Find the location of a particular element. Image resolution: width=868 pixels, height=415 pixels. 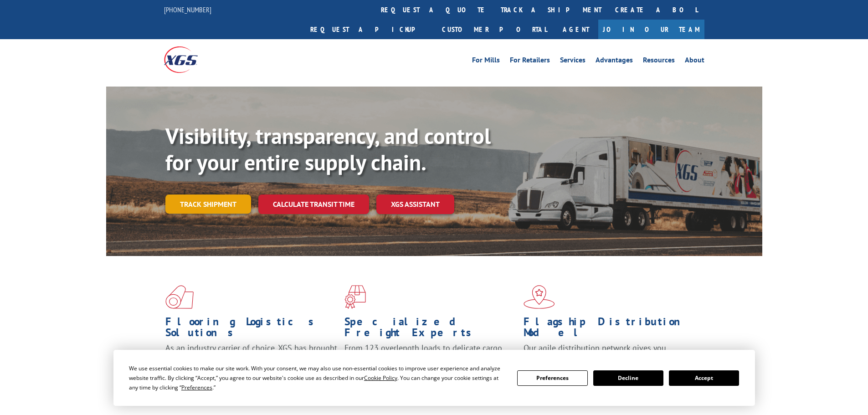

button: Accept is located at coordinates (704, 379).